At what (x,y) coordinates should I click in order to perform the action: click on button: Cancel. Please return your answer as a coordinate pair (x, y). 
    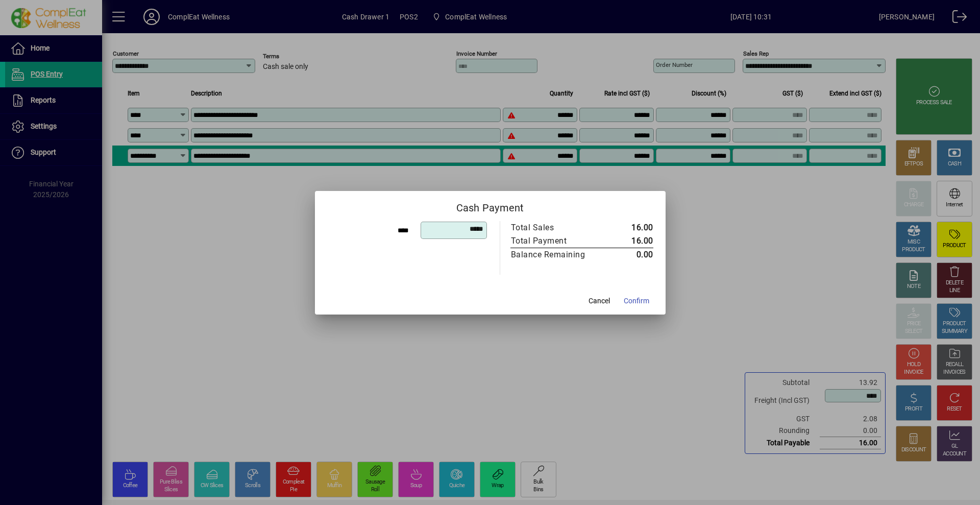
    Looking at the image, I should click on (599, 301).